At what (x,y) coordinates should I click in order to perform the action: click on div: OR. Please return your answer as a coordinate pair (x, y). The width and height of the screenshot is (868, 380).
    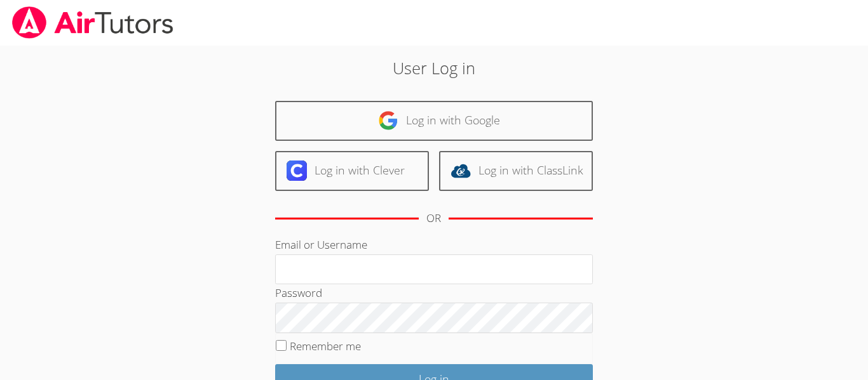
    Looking at the image, I should click on (433, 219).